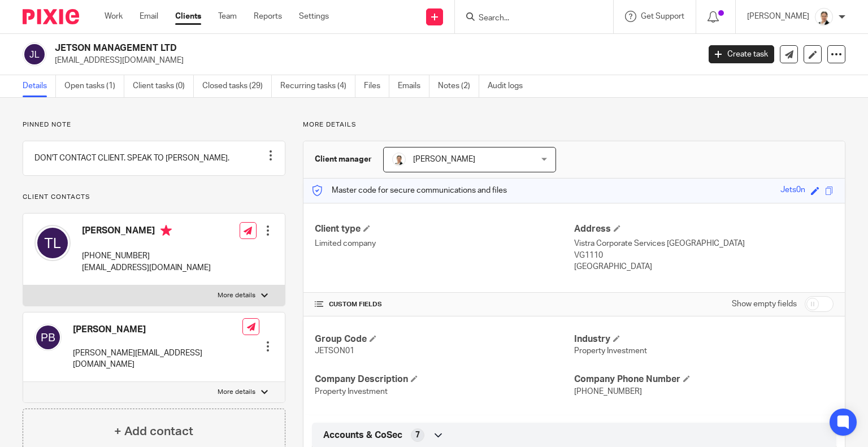 Image resolution: width=868 pixels, height=447 pixels. Describe the element at coordinates (314, 16) in the screenshot. I see `a: Settings` at that location.